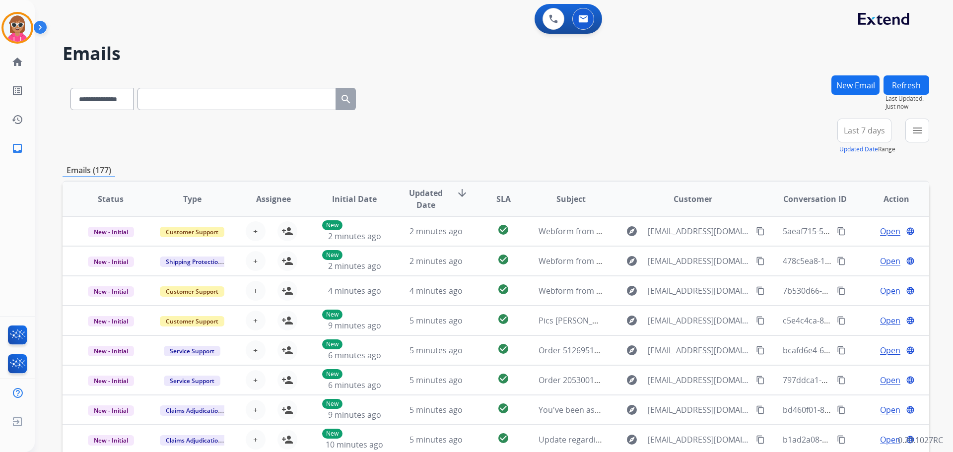 Image resolution: width=953 pixels, height=452 pixels. What do you see at coordinates (354, 326) in the screenshot?
I see `span: 9 minutes ago` at bounding box center [354, 326].